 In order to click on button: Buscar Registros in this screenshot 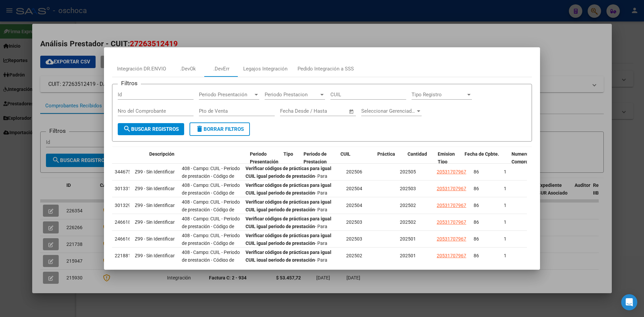, I will do `click(151, 129)`.